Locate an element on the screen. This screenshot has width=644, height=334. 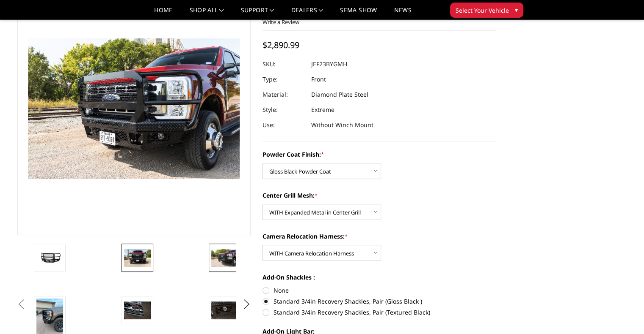
label: Powder Coat Finish: is located at coordinates (379, 154).